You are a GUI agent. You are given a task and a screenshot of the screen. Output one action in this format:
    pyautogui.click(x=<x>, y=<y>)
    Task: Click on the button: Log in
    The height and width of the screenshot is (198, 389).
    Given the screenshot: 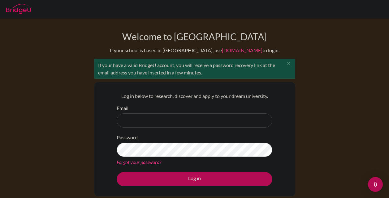 What is the action you would take?
    pyautogui.click(x=194, y=179)
    